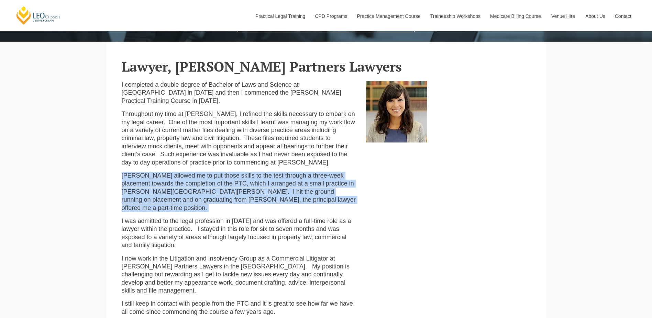 This screenshot has height=318, width=652. Describe the element at coordinates (331, 16) in the screenshot. I see `a: CPD Programs` at that location.